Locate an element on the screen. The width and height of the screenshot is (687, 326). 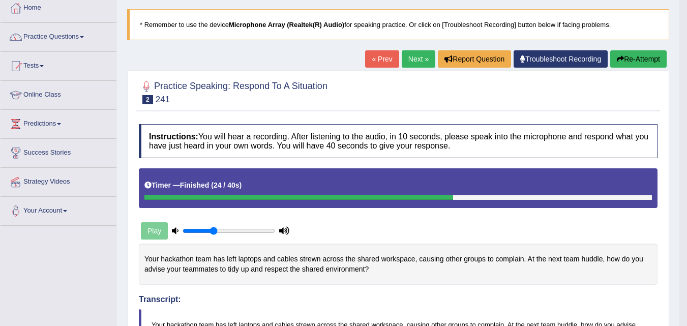
b: 24 / 40s is located at coordinates (226, 185).